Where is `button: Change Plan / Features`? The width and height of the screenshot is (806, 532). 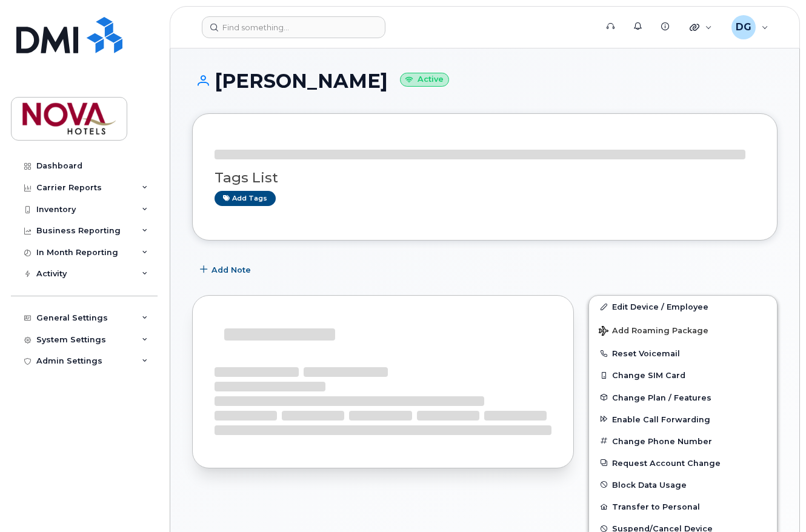 button: Change Plan / Features is located at coordinates (683, 398).